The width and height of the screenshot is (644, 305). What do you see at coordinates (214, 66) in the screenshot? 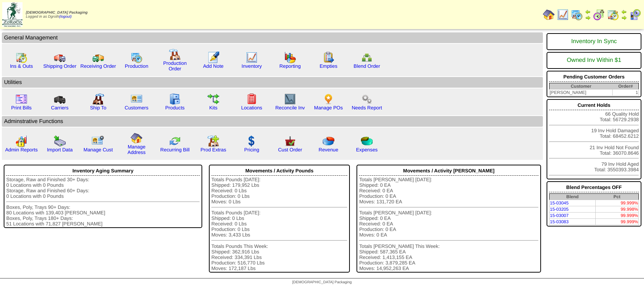
I see `a: Add Note` at bounding box center [214, 66].